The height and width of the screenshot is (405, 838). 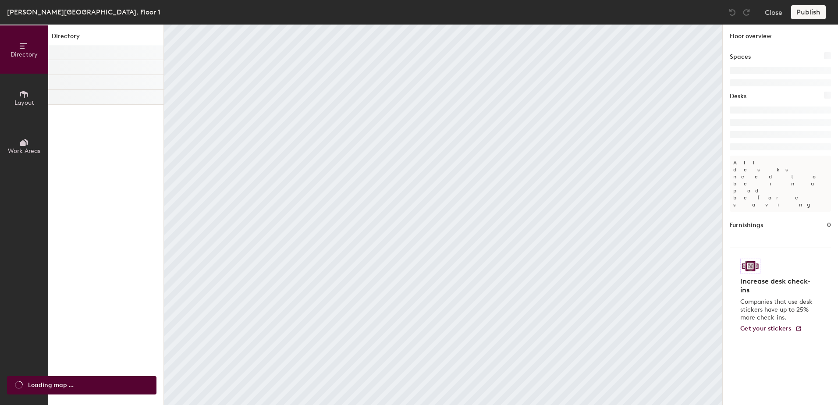 What do you see at coordinates (773, 12) in the screenshot?
I see `button: Close` at bounding box center [773, 12].